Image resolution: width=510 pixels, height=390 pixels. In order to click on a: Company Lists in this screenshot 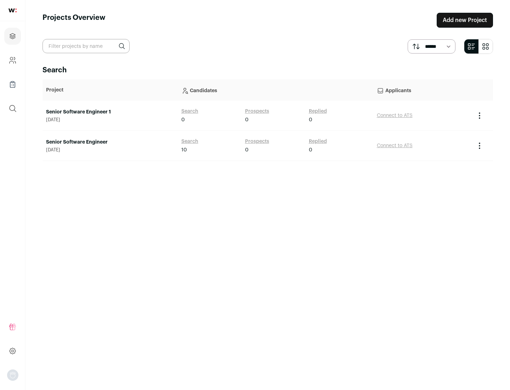, I will do `click(12, 84)`.